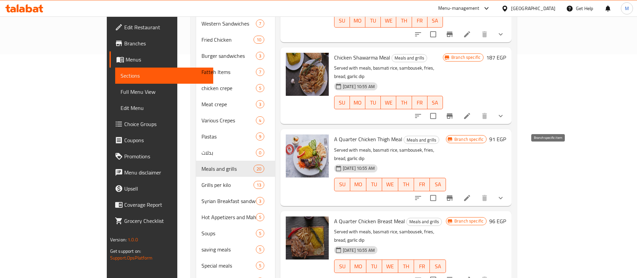 The height and width of the screenshot is (278, 637). Describe the element at coordinates (164, 92) in the screenshot. I see `span: Full Menu View` at that location.